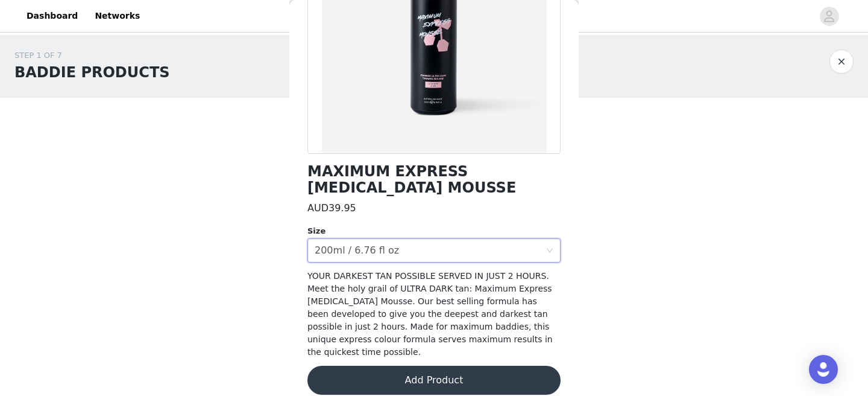 The width and height of the screenshot is (868, 396). Describe the element at coordinates (828, 16) in the screenshot. I see `div: avatar` at that location.